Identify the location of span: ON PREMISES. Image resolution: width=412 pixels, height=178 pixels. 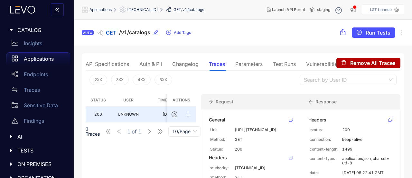
(41, 164).